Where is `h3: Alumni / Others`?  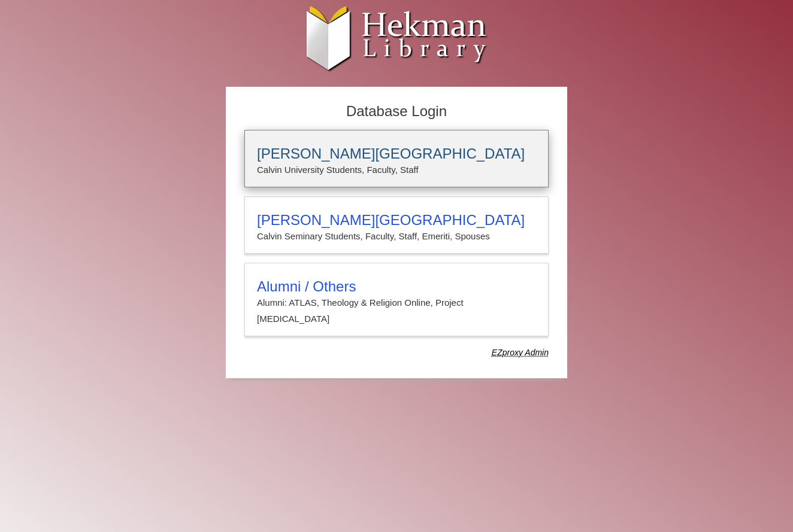
h3: Alumni / Others is located at coordinates (396, 287).